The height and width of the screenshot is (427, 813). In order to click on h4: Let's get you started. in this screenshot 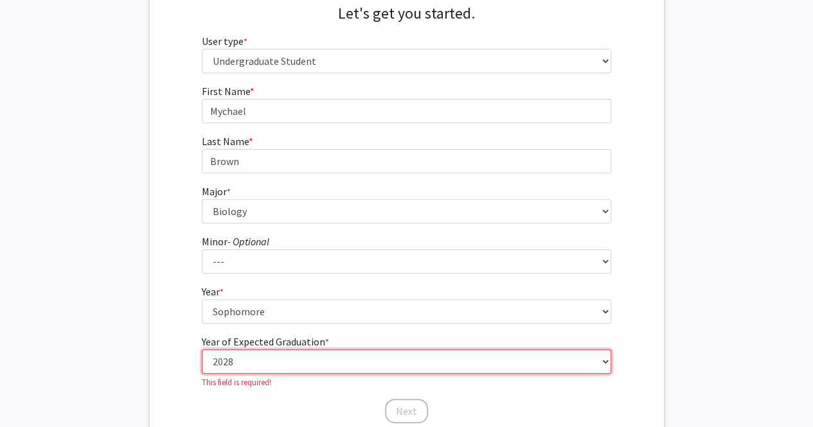, I will do `click(406, 13)`.